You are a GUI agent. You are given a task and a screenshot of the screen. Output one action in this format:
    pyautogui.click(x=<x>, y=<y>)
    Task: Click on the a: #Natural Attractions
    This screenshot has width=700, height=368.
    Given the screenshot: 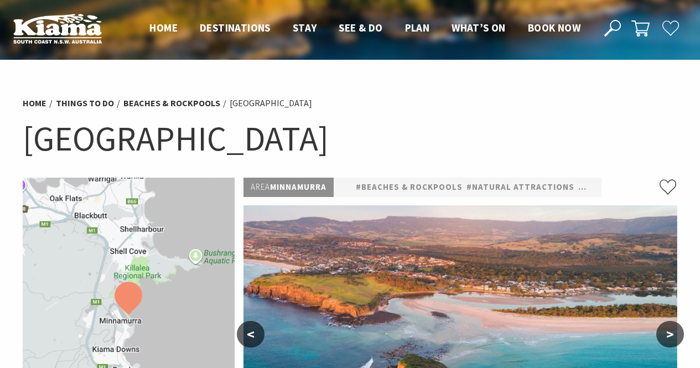 What is the action you would take?
    pyautogui.click(x=520, y=187)
    